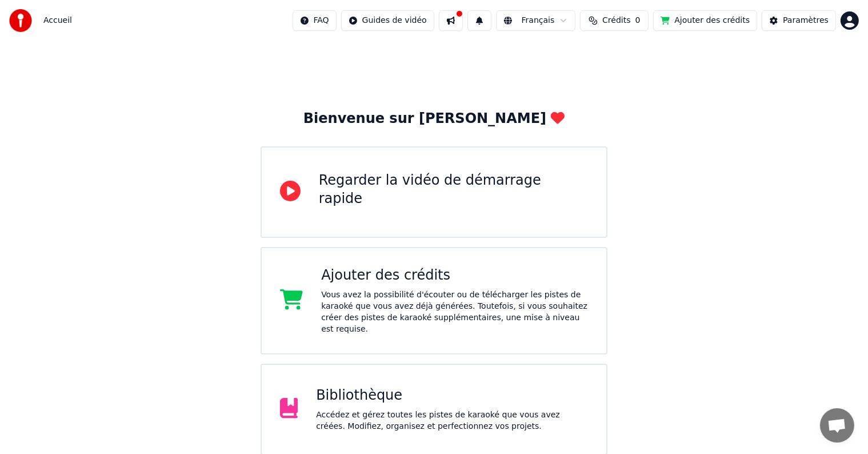  What do you see at coordinates (21, 21) in the screenshot?
I see `img: youka` at bounding box center [21, 21].